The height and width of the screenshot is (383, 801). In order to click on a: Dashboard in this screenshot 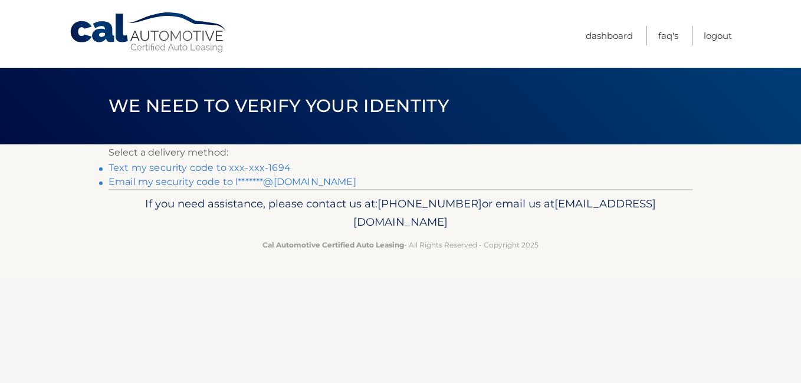, I will do `click(609, 35)`.